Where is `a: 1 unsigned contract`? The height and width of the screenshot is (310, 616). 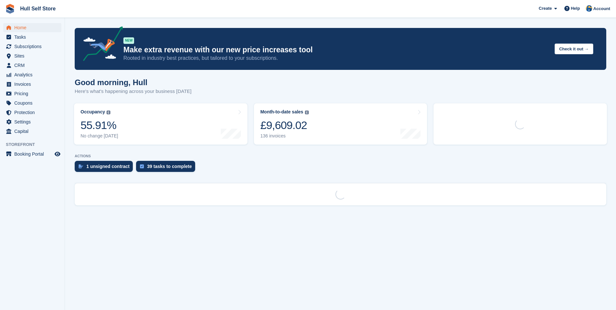
a: 1 unsigned contract is located at coordinates (105, 168).